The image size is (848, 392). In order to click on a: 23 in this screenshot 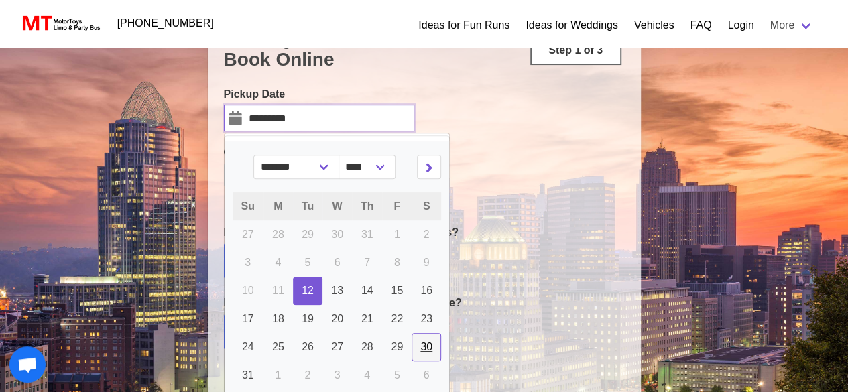, I will do `click(426, 319)`.